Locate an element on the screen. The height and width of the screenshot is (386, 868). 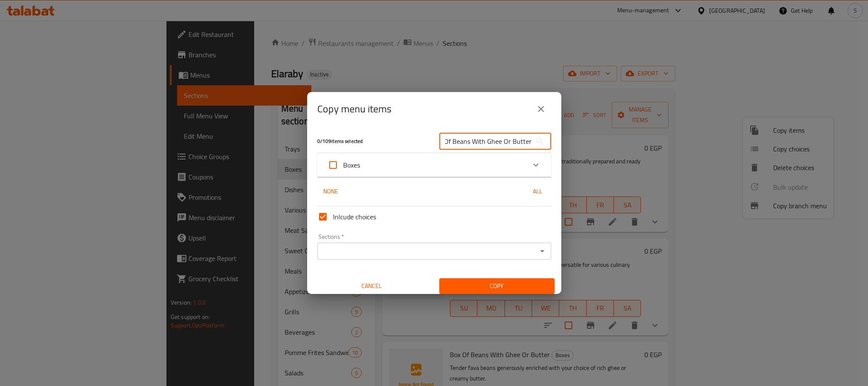
span: None is located at coordinates (331, 191).